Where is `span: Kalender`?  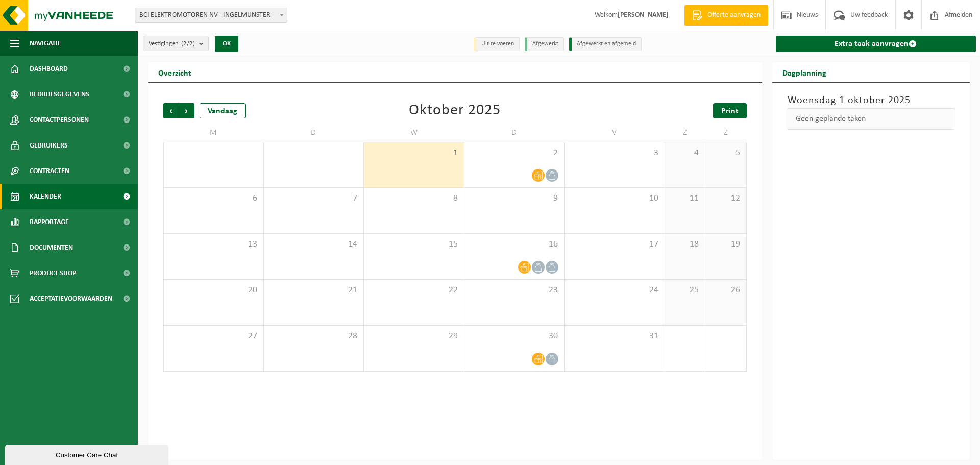
span: Kalender is located at coordinates (45, 196).